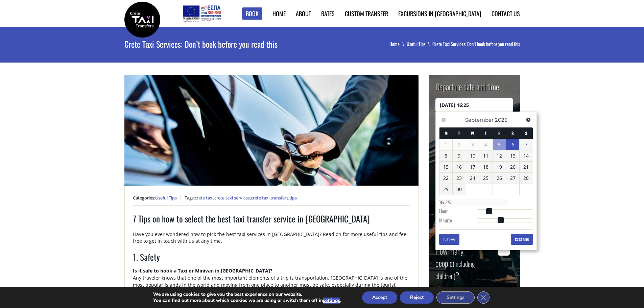 This screenshot has width=644, height=308. I want to click on a: 22, so click(446, 178).